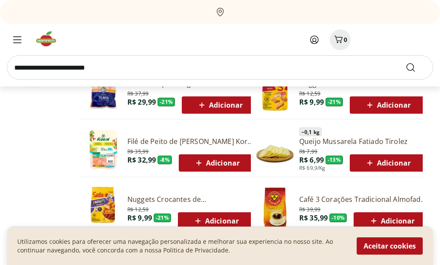 The width and height of the screenshot is (440, 265). Describe the element at coordinates (338, 217) in the screenshot. I see `span: - 10 %` at that location.